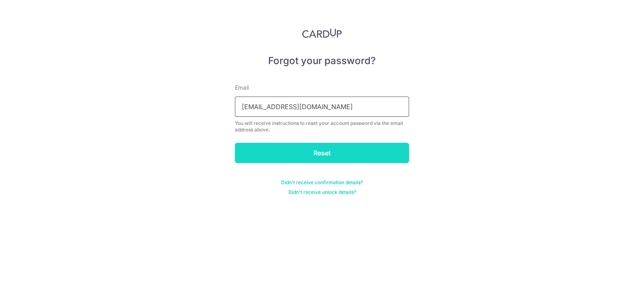 The height and width of the screenshot is (301, 644). Describe the element at coordinates (322, 192) in the screenshot. I see `a: Didn't receive unlock details?` at that location.